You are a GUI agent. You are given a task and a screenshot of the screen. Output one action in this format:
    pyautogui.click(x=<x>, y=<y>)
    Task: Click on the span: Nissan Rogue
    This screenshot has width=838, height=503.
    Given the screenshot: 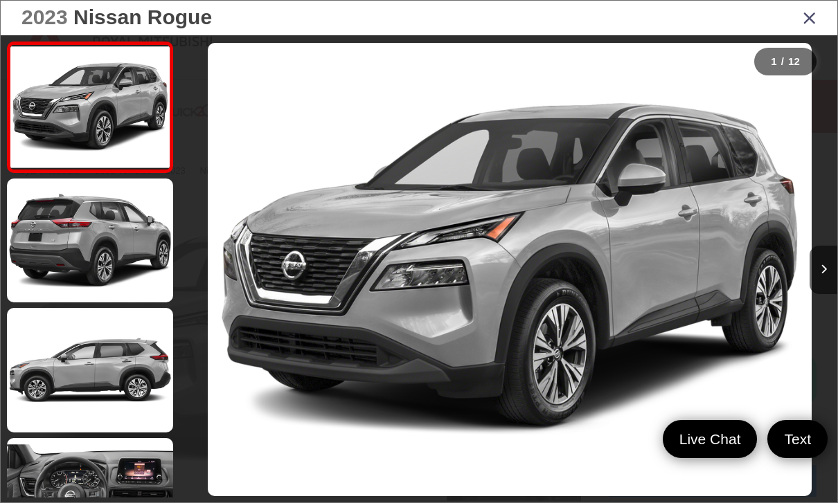 What is the action you would take?
    pyautogui.click(x=143, y=17)
    